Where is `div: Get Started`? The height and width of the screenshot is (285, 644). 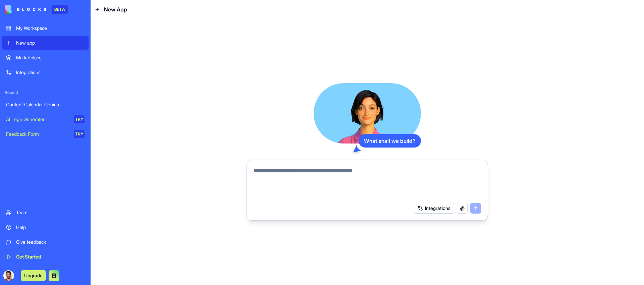 div: Get Started is located at coordinates (50, 257).